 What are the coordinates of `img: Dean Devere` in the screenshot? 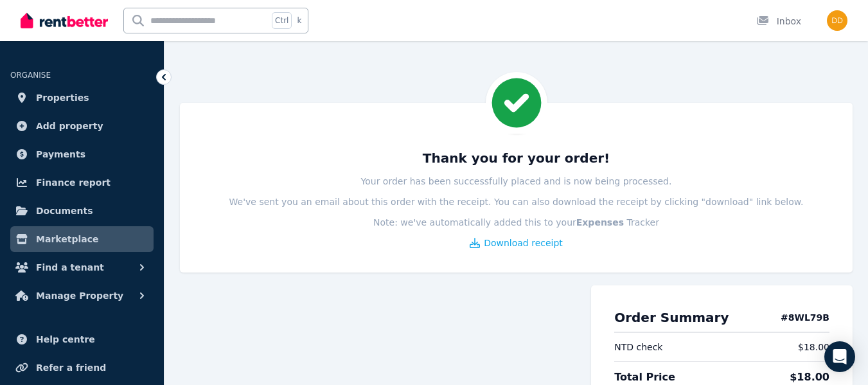 It's located at (837, 20).